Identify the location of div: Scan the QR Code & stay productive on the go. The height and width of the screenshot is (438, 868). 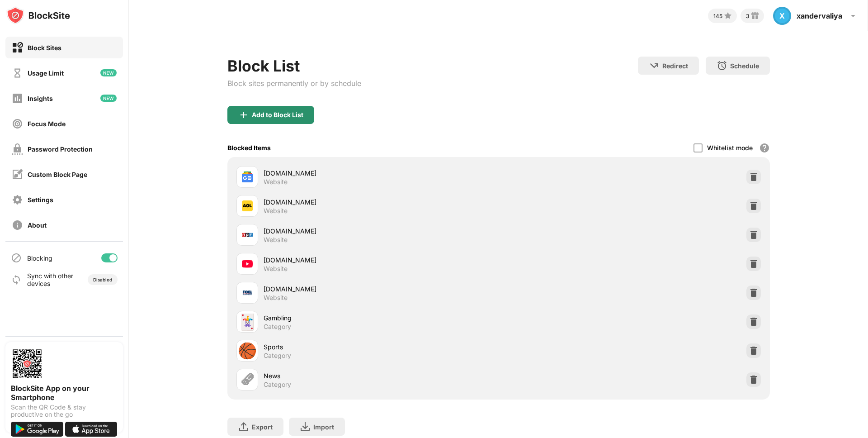
(64, 411).